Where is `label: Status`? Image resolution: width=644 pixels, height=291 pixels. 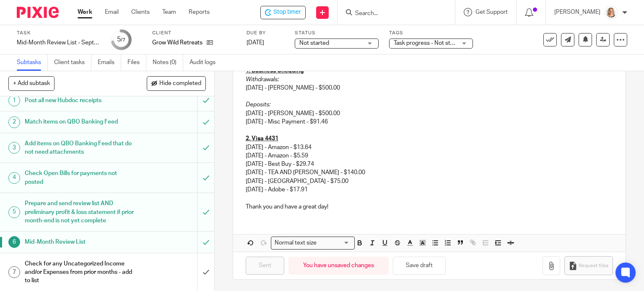
label: Status is located at coordinates (337, 33).